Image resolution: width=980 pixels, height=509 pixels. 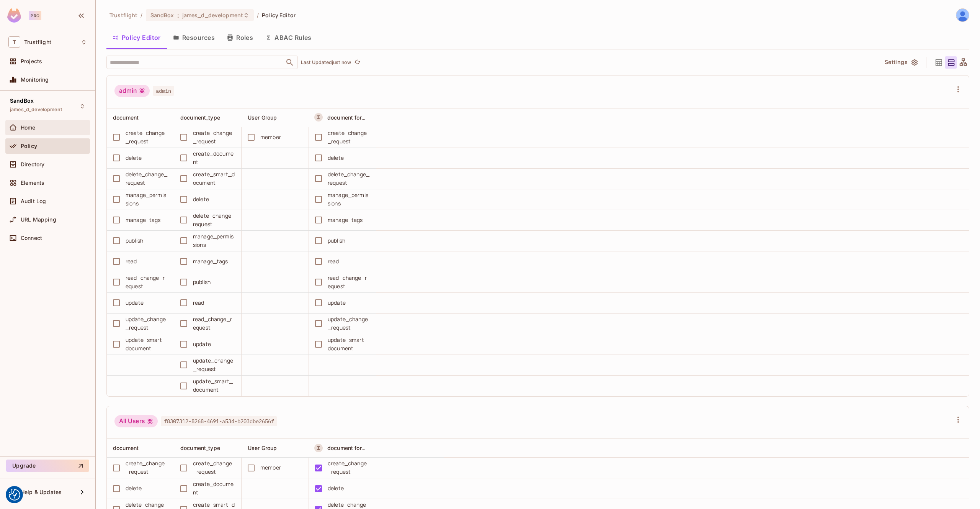 What do you see at coordinates (288, 37) in the screenshot?
I see `button: ABAC Rules` at bounding box center [288, 37].